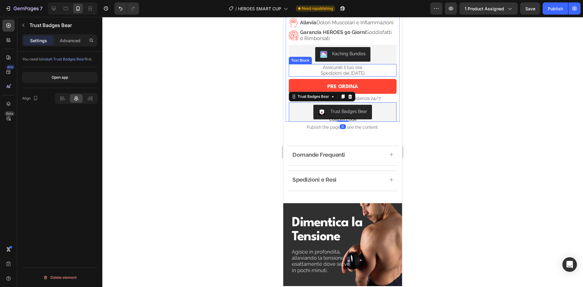 The image size is (583, 287). Describe the element at coordinates (60, 278) in the screenshot. I see `button: Delete element` at that location.